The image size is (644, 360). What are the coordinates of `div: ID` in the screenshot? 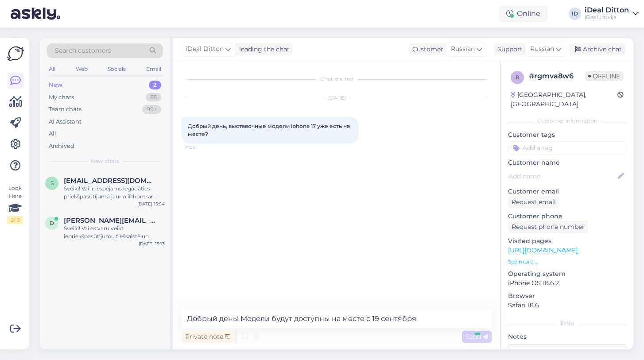 It's located at (575, 14).